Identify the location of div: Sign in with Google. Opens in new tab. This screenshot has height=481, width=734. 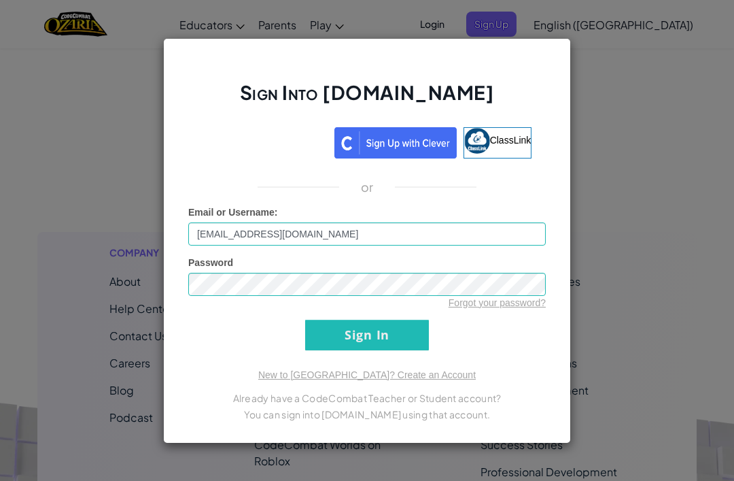
(265, 141).